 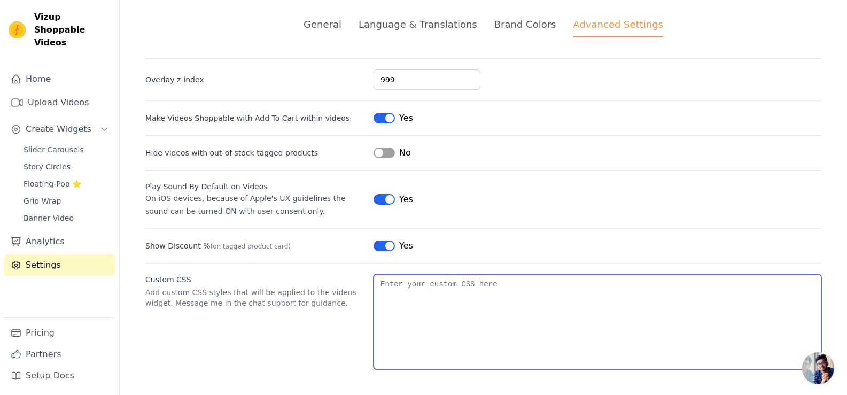 I want to click on div: v 4.0.25, so click(x=41, y=21).